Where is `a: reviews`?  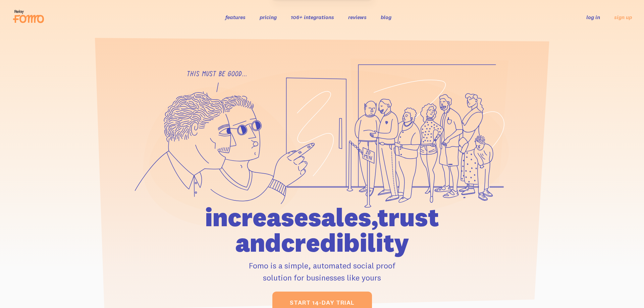
a: reviews is located at coordinates (357, 17).